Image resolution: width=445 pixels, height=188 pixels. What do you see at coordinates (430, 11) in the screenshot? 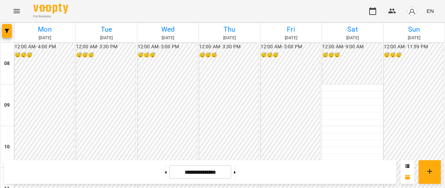
I see `button: EN` at bounding box center [430, 11].